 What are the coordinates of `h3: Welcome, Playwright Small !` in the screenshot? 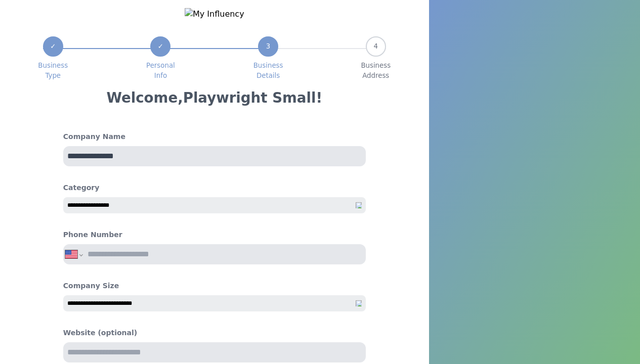 It's located at (214, 98).